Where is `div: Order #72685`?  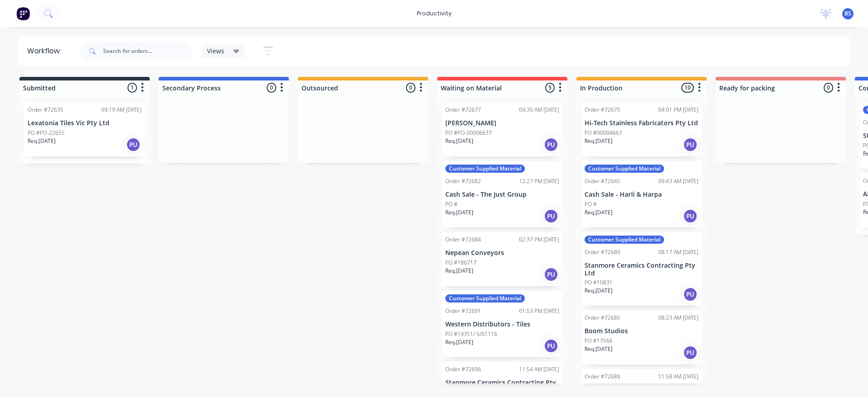 div: Order #72685 is located at coordinates (603, 318).